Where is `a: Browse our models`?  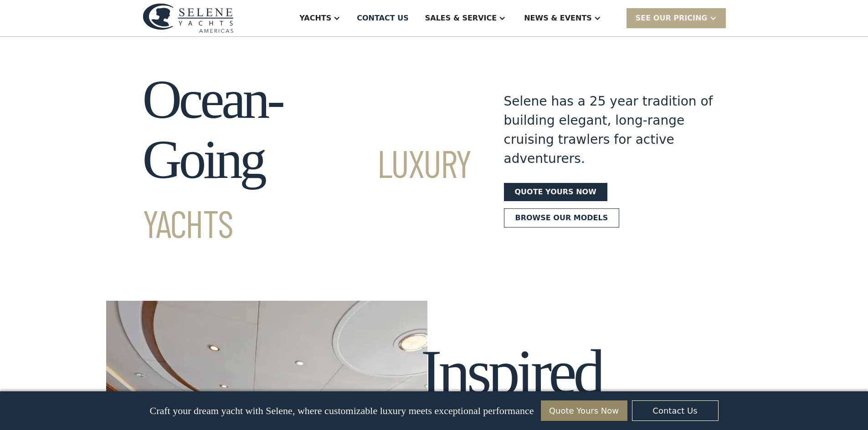 a: Browse our models is located at coordinates (562, 218).